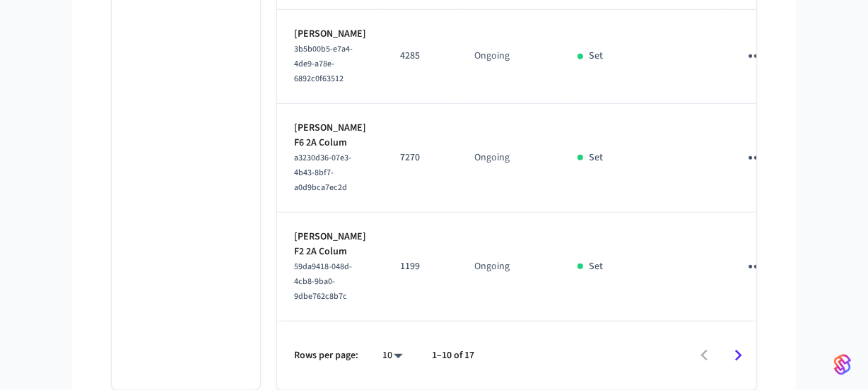 The image size is (868, 390). Describe the element at coordinates (323, 281) in the screenshot. I see `span: 59da9418-048d-4cb8-9ba0-9dbe762c8b7c` at that location.